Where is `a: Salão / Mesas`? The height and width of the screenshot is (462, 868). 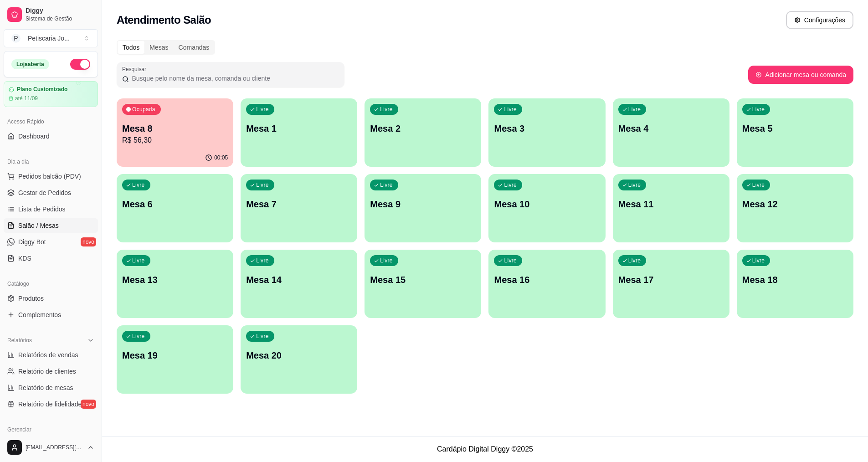
a: Salão / Mesas is located at coordinates (51, 226).